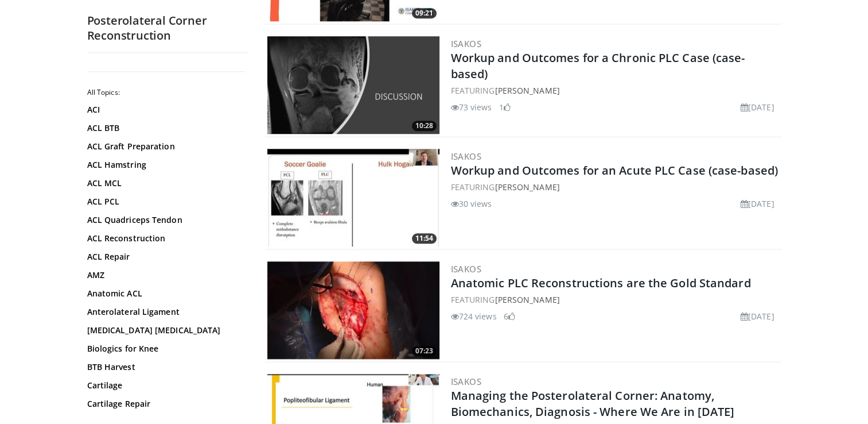 Image resolution: width=868 pixels, height=424 pixels. Describe the element at coordinates (165, 257) in the screenshot. I see `a: ACL Repair` at that location.